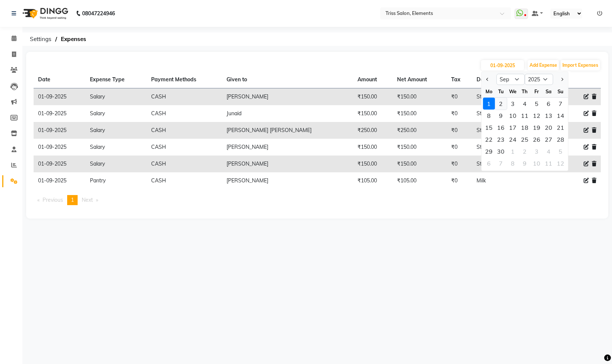 The width and height of the screenshot is (612, 364). What do you see at coordinates (41, 39) in the screenshot?
I see `span: Settings` at bounding box center [41, 39].